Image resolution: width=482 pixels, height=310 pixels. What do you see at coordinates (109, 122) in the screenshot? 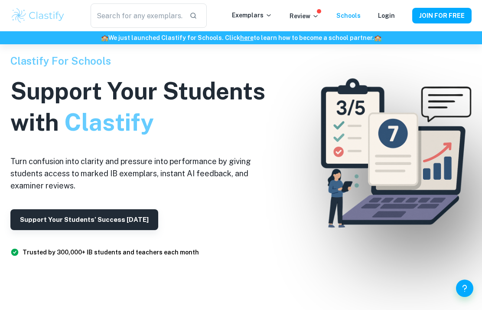
I see `span: Clastify` at bounding box center [109, 122].